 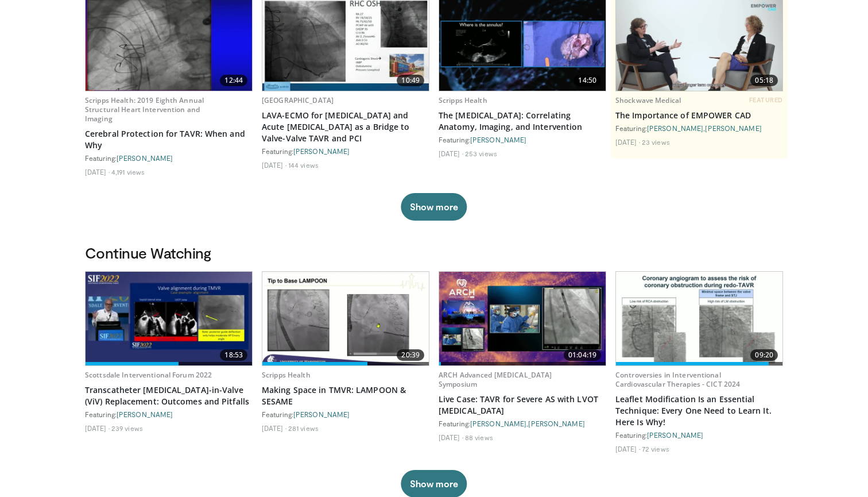 What do you see at coordinates (656, 449) in the screenshot?
I see `li: 72 views` at bounding box center [656, 449].